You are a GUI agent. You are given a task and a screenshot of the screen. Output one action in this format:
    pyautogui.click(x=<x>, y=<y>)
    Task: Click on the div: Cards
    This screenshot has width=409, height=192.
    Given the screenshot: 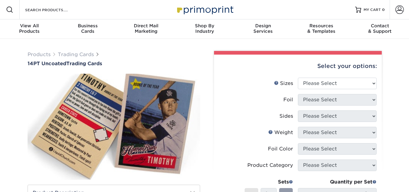 What is the action you would take?
    pyautogui.click(x=88, y=28)
    